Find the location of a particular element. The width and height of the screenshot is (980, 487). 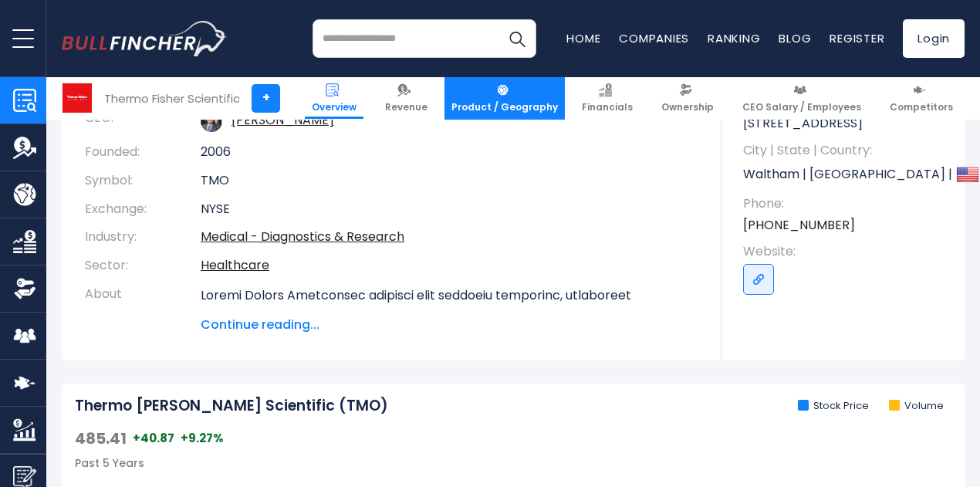

a: Home is located at coordinates (583, 37).